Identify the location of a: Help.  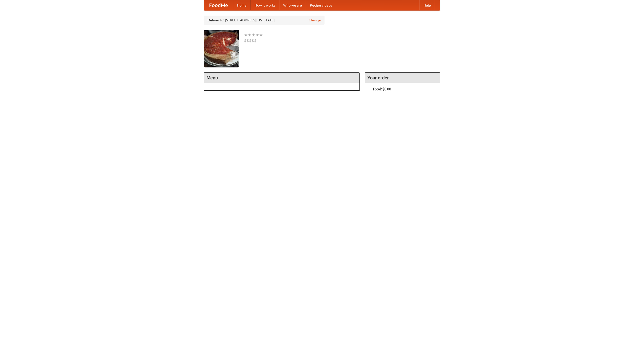
(427, 5).